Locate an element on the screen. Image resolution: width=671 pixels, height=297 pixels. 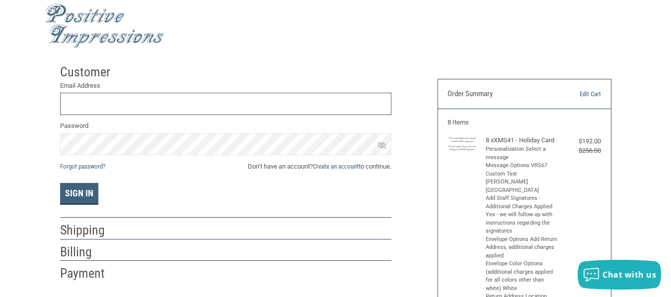
label: Password is located at coordinates (225, 126).